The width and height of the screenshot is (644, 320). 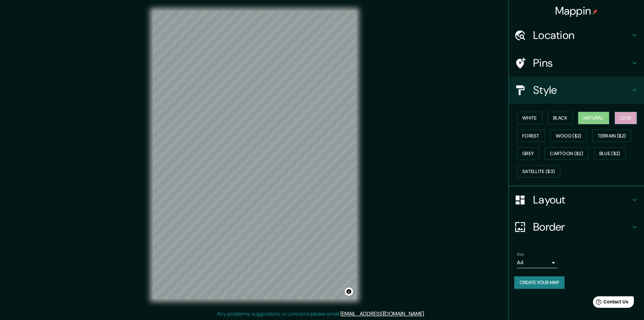 I want to click on button: Satellite ($3), so click(x=538, y=171).